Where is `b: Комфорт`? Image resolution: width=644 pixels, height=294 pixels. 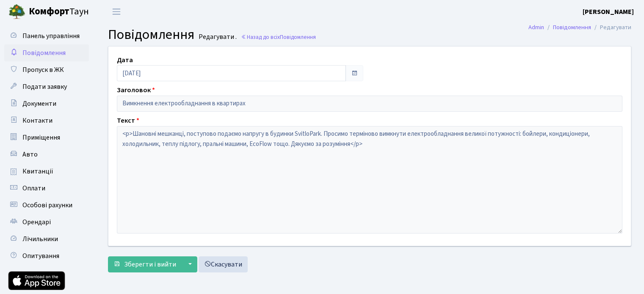 b: Комфорт is located at coordinates (49, 12).